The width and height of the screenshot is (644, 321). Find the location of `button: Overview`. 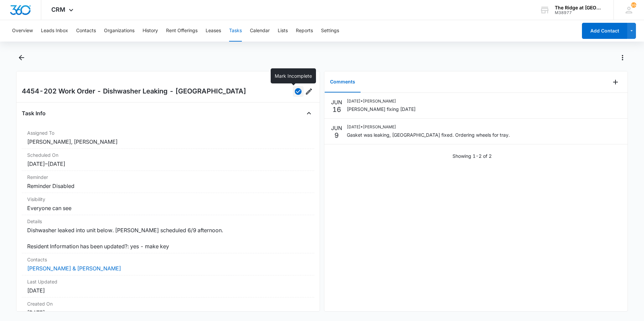

button: Overview is located at coordinates (22, 31).